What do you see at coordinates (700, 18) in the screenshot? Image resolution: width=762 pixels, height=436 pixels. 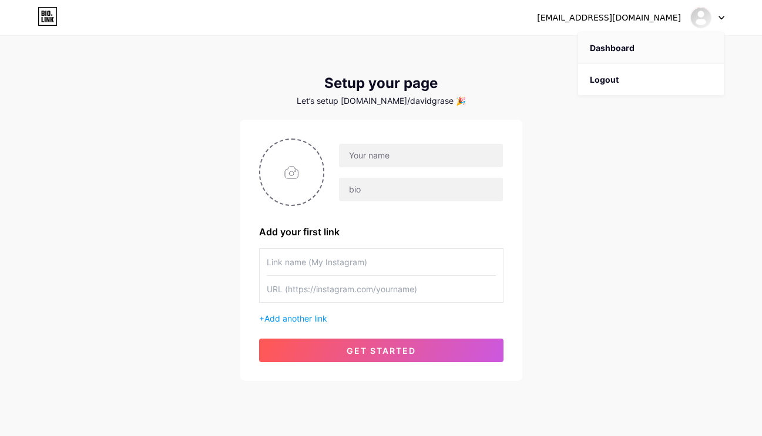 I see `img: David Grant` at bounding box center [700, 18].